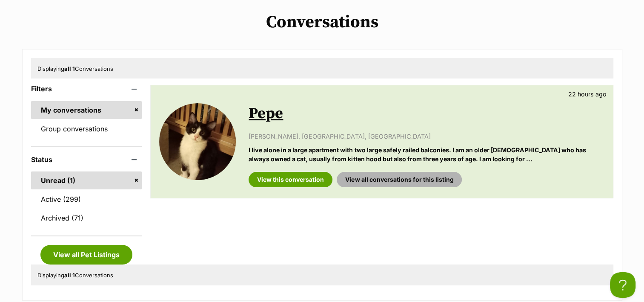 The width and height of the screenshot is (644, 302). Describe the element at coordinates (86, 159) in the screenshot. I see `header: Status` at that location.